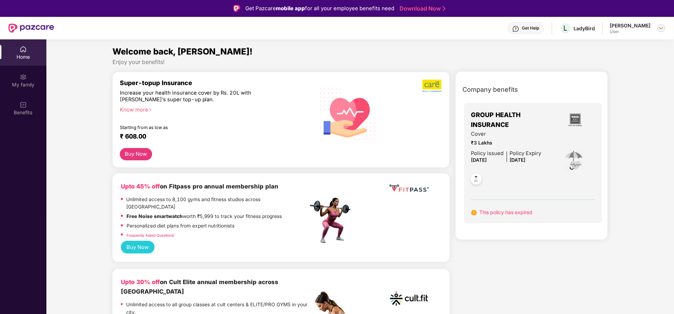 This screenshot has height=314, width=674. What do you see at coordinates (574, 160) in the screenshot?
I see `img: icon` at bounding box center [574, 160].